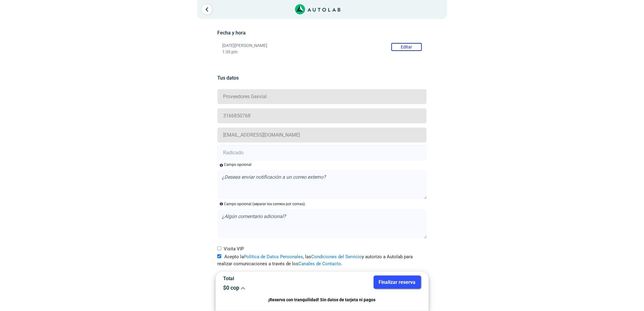 Image resolution: width=644 pixels, height=311 pixels. What do you see at coordinates (318, 9) in the screenshot?
I see `a: Link al sitio de autolab` at bounding box center [318, 9].